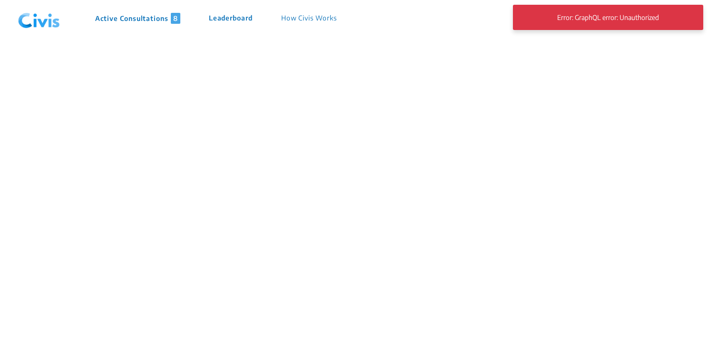 The height and width of the screenshot is (337, 708). I want to click on span: 8, so click(176, 18).